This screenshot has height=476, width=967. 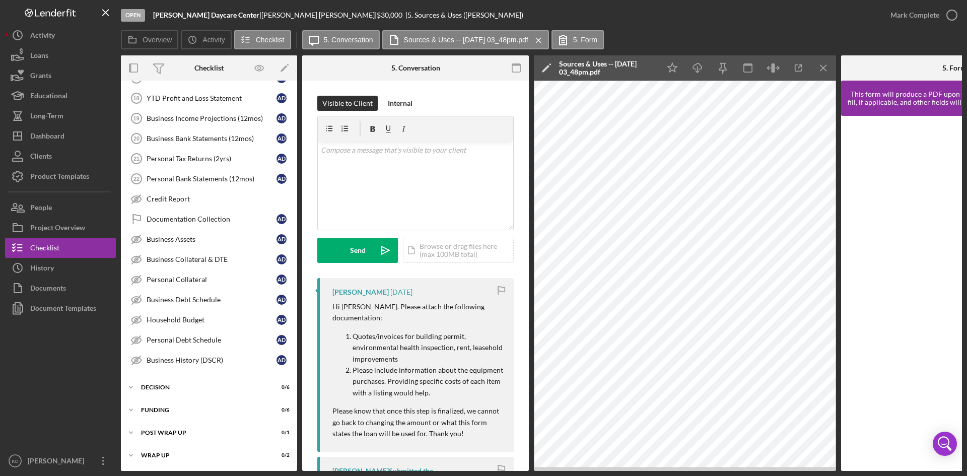 I want to click on a: Documentation CollectionAD, so click(x=209, y=219).